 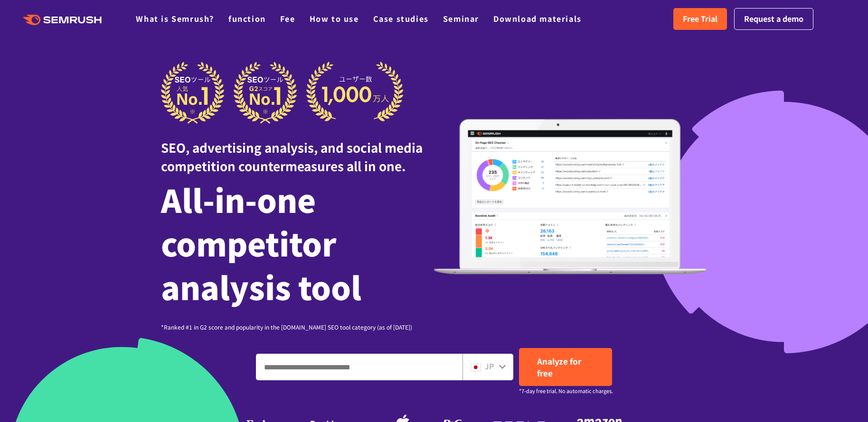 I want to click on a: Analyze for free, so click(x=565, y=367).